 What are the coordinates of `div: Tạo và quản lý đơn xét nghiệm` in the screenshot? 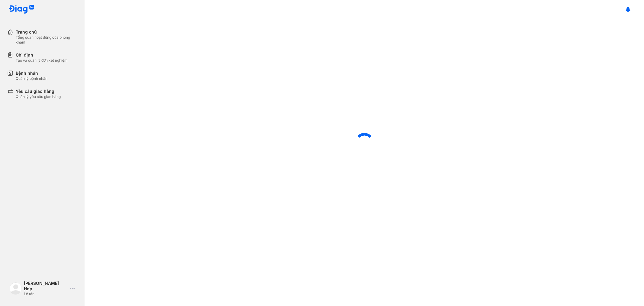 It's located at (42, 60).